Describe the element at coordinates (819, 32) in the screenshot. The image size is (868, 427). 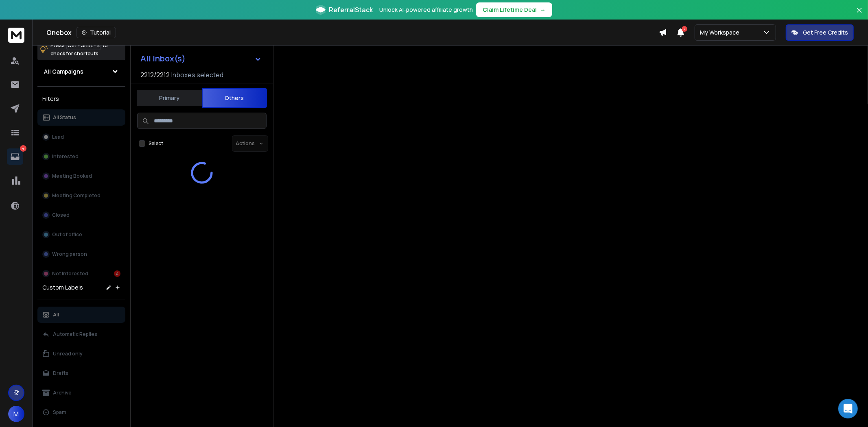
I see `button: Get Free Credits` at that location.